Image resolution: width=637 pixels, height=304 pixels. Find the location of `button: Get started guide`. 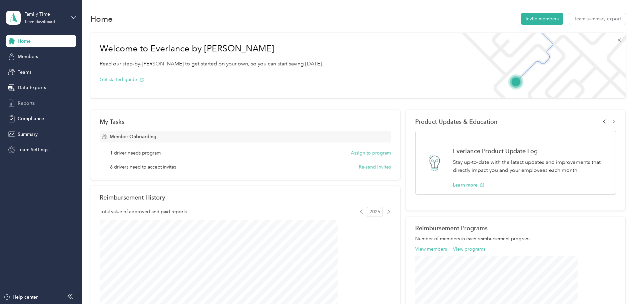

button: Get started guide is located at coordinates (122, 79).